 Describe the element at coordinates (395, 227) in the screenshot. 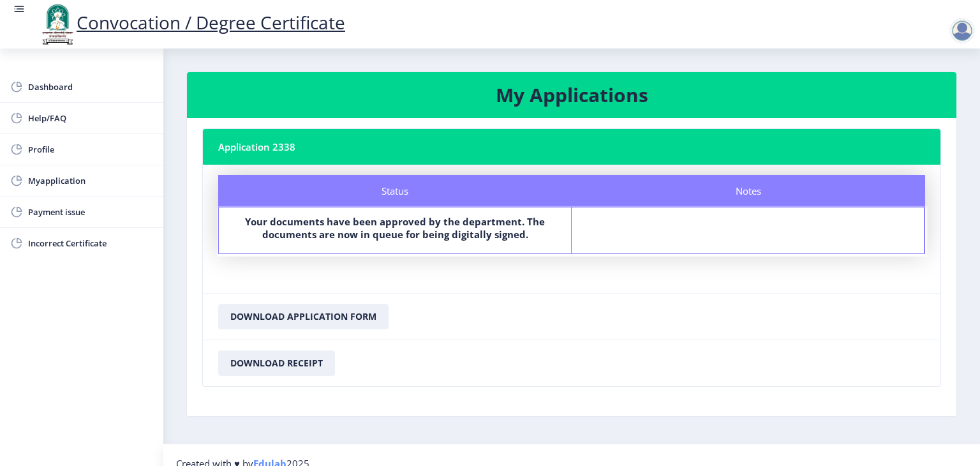

I see `b: Your documents have been approved by the department. The documents are now in queue for being dig...` at that location.